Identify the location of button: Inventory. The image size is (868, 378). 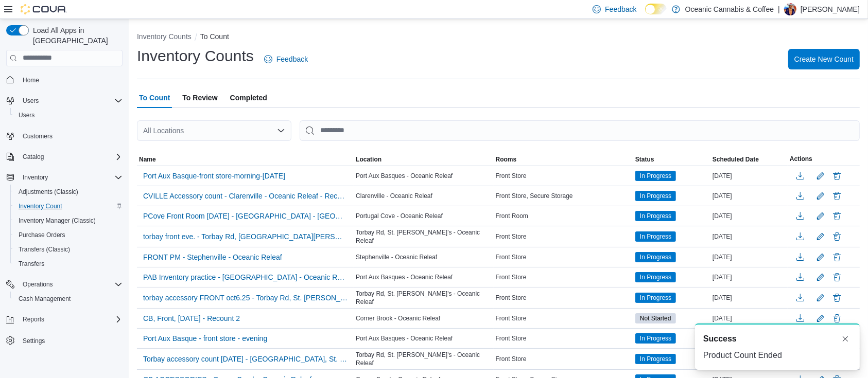
(65, 178).